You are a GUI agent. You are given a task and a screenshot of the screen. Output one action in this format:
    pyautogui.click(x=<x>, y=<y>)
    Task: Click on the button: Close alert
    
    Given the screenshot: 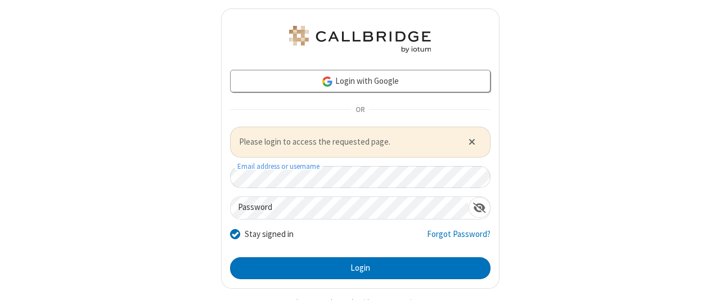 What is the action you would take?
    pyautogui.click(x=471, y=142)
    